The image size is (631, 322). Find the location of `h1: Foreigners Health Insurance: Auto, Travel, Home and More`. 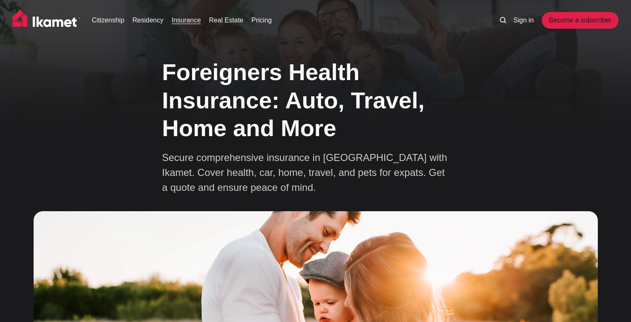

h1: Foreigners Health Insurance: Auto, Travel, Home and More is located at coordinates (316, 100).